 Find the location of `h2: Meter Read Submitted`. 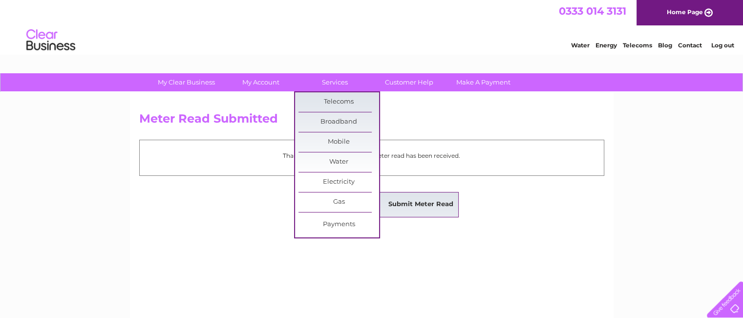

h2: Meter Read Submitted is located at coordinates (372, 121).